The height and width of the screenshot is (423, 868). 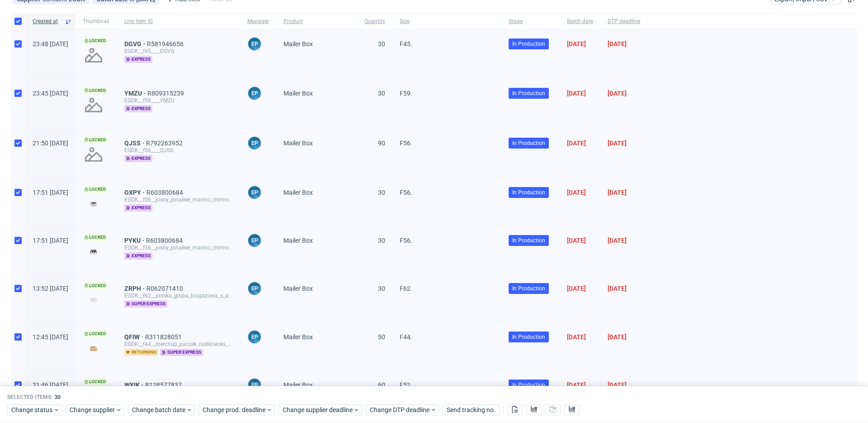 I want to click on span: F44., so click(x=406, y=337).